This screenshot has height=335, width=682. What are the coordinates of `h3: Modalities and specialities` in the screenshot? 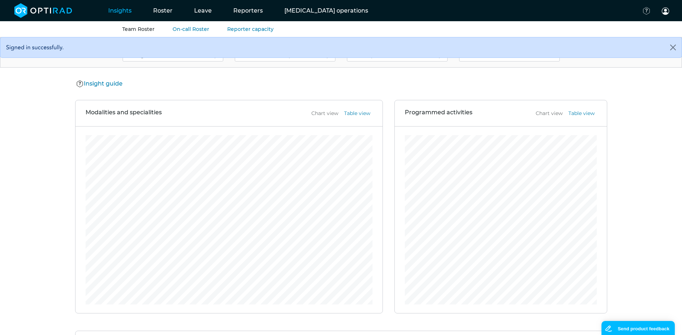 It's located at (124, 113).